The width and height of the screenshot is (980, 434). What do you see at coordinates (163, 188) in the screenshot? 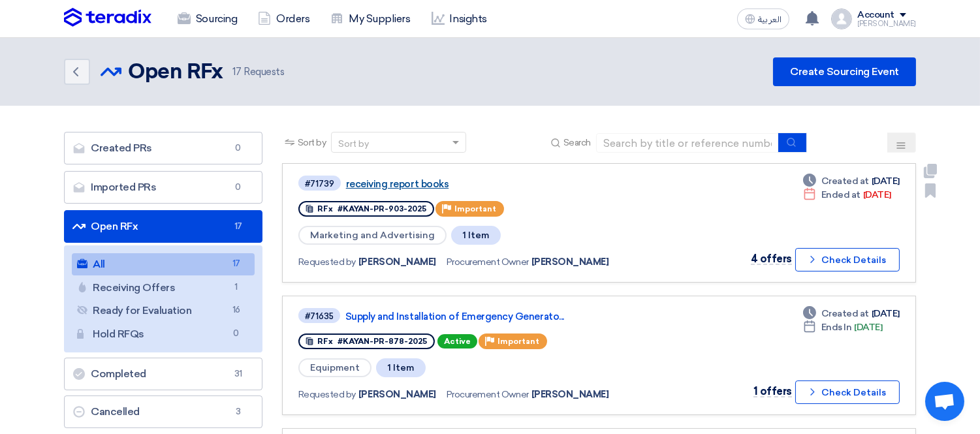
I see `a: Imported PRs0` at bounding box center [163, 188].